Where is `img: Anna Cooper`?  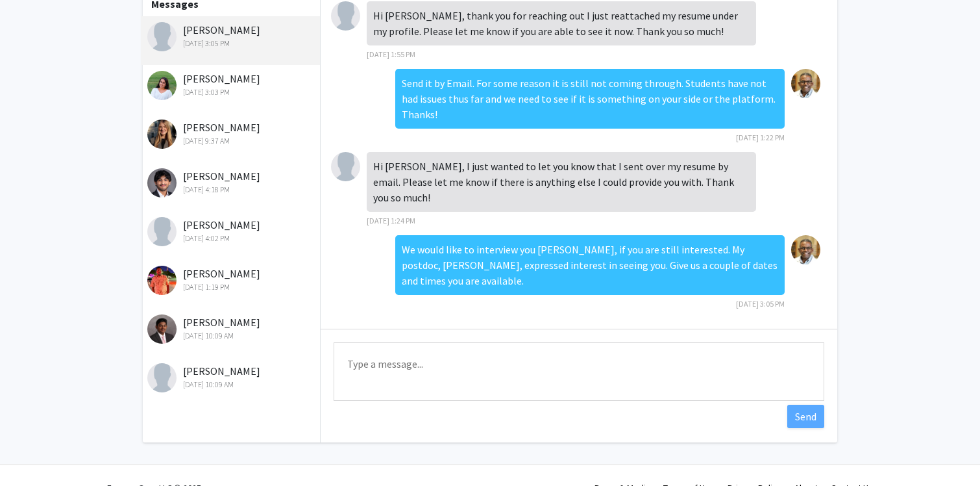
img: Anna Cooper is located at coordinates (162, 134).